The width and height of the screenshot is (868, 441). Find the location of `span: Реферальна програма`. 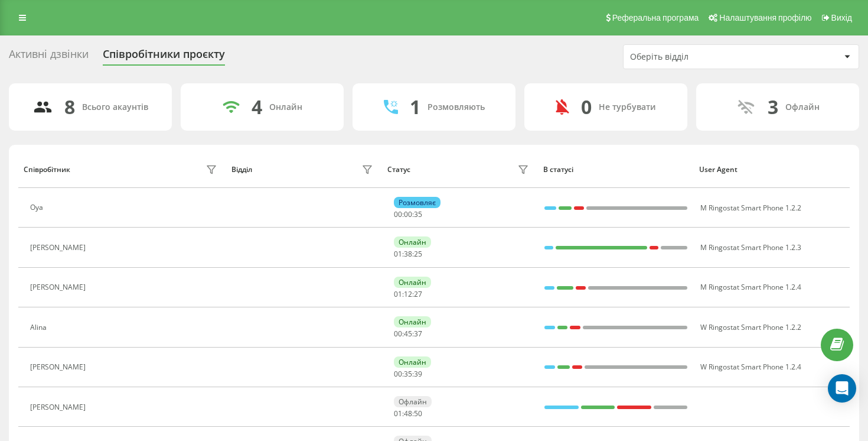

span: Реферальна програма is located at coordinates (656, 18).